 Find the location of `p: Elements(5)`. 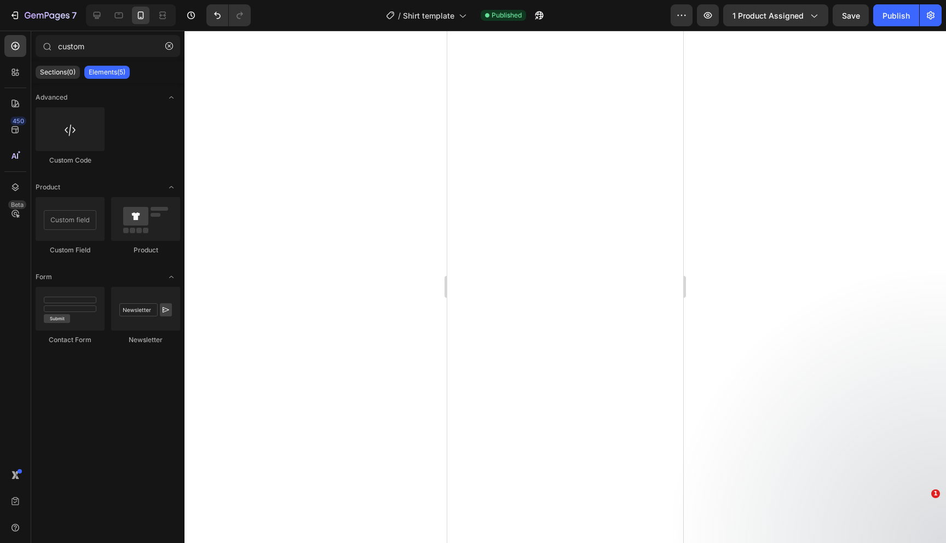

p: Elements(5) is located at coordinates (107, 72).